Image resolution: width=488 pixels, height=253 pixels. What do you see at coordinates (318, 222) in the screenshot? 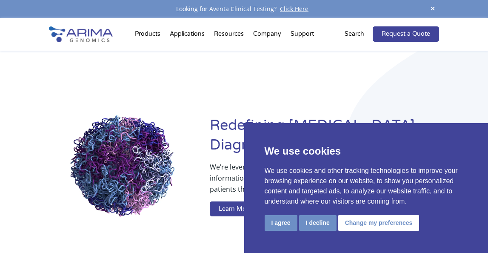
I see `button: I decline` at bounding box center [318, 222].